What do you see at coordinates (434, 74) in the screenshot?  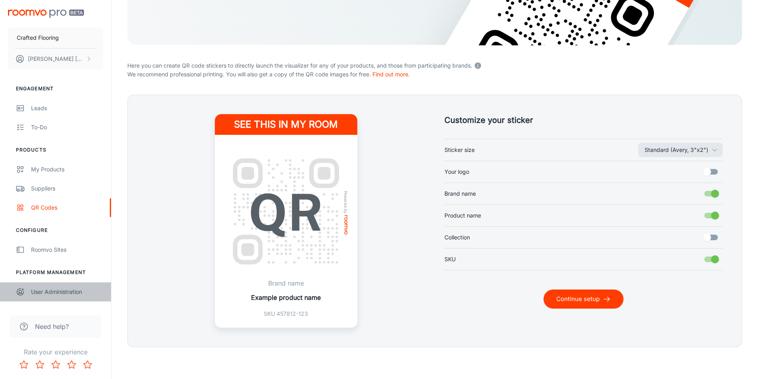 I see `p: We recommend professional printing. You will also get a copy of the QR code images for free.` at bounding box center [434, 74].